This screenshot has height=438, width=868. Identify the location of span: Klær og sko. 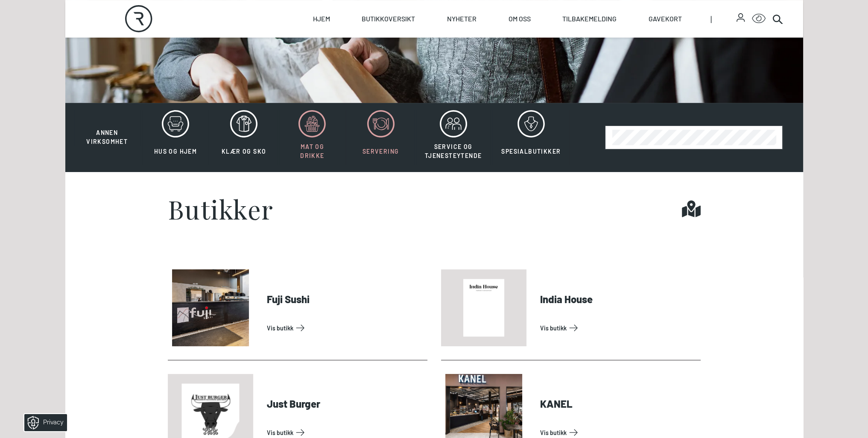
(244, 151).